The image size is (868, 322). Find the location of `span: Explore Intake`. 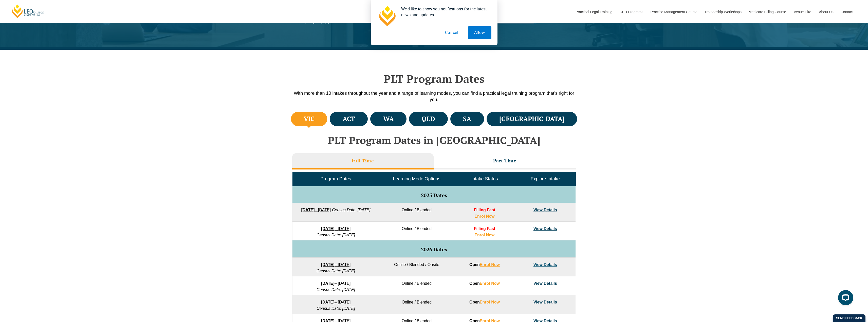

span: Explore Intake is located at coordinates (545, 179).